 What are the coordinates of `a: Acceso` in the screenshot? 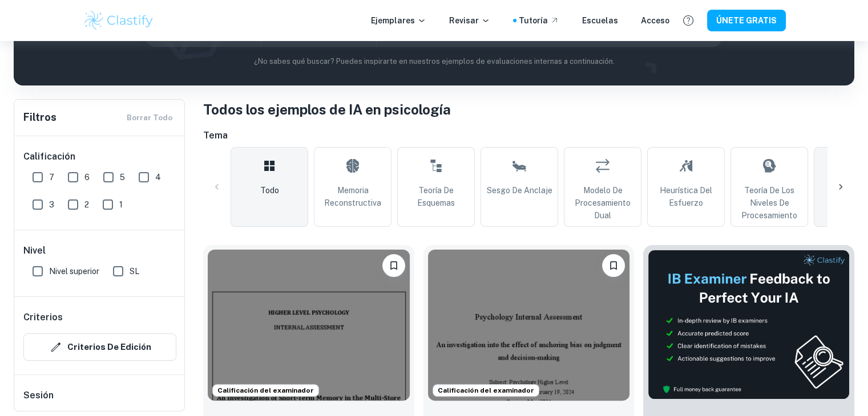 It's located at (655, 20).